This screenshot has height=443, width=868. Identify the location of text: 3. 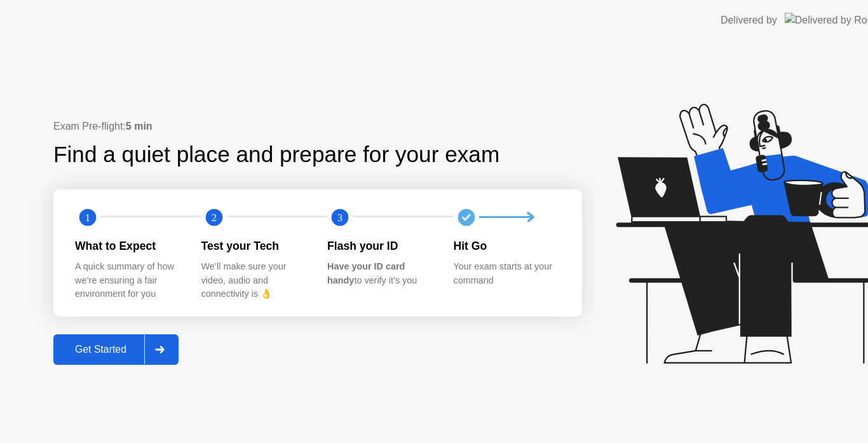
(340, 217).